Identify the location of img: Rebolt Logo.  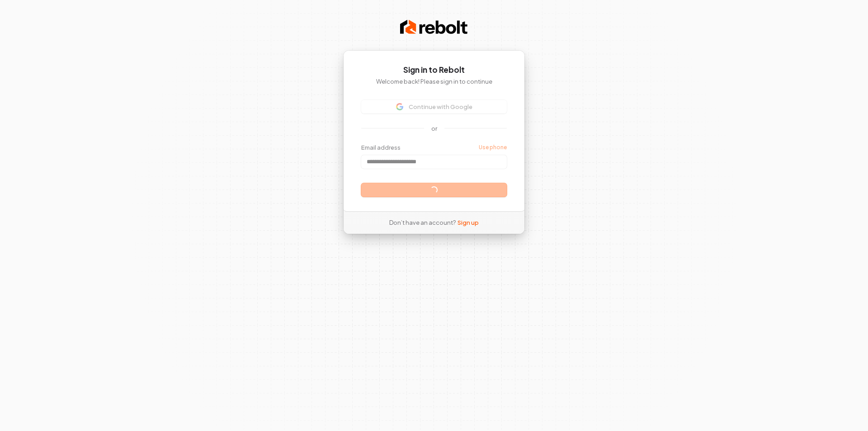
(434, 27).